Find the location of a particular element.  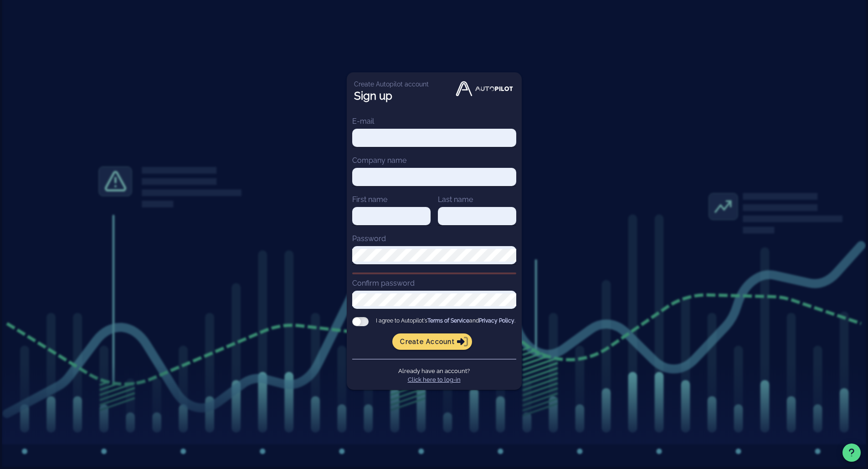

img: Autopilot is located at coordinates (483, 88).